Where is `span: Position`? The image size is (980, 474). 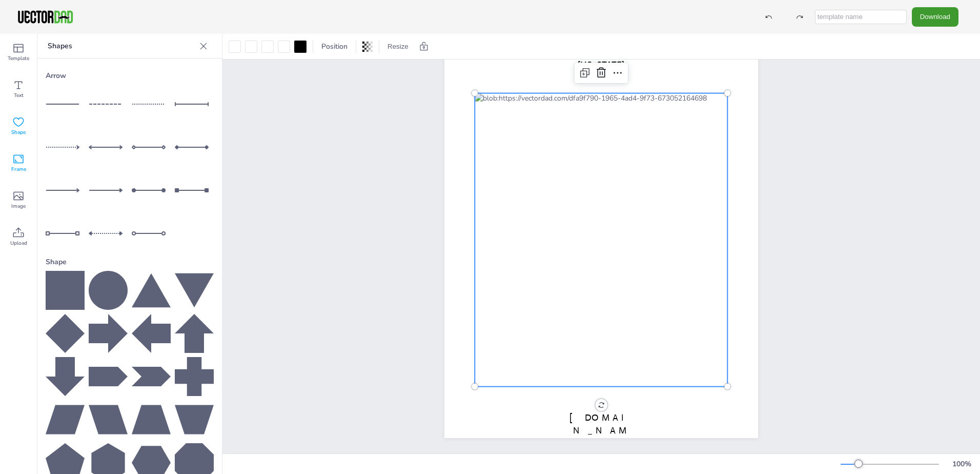 span: Position is located at coordinates (334, 46).